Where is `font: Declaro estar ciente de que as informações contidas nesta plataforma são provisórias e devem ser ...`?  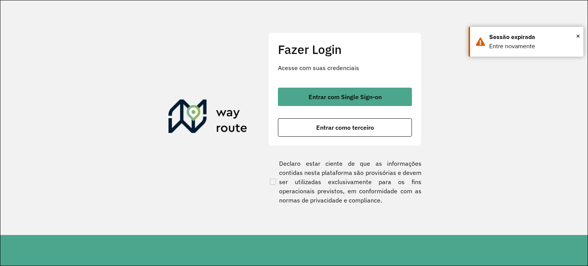
font: Declaro estar ciente de que as informações contidas nesta plataforma são provisórias e devem ser ... is located at coordinates (351, 182).